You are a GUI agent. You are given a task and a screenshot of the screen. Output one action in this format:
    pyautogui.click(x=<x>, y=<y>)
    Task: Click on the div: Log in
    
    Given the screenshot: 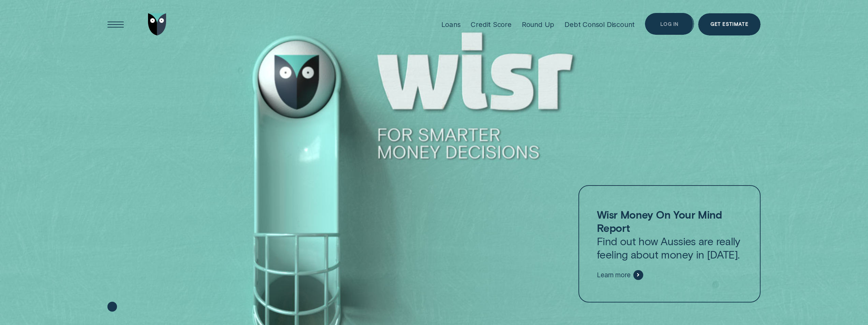 What is the action you would take?
    pyautogui.click(x=669, y=25)
    